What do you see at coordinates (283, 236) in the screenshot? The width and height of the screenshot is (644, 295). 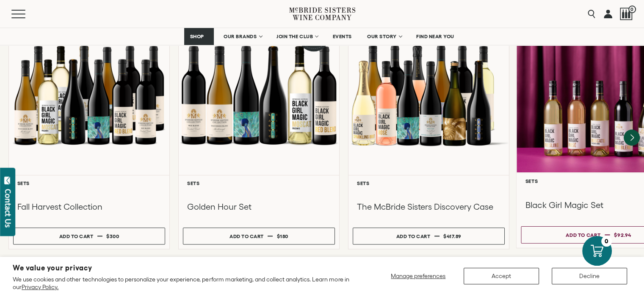 I see `span: $180` at bounding box center [283, 236].